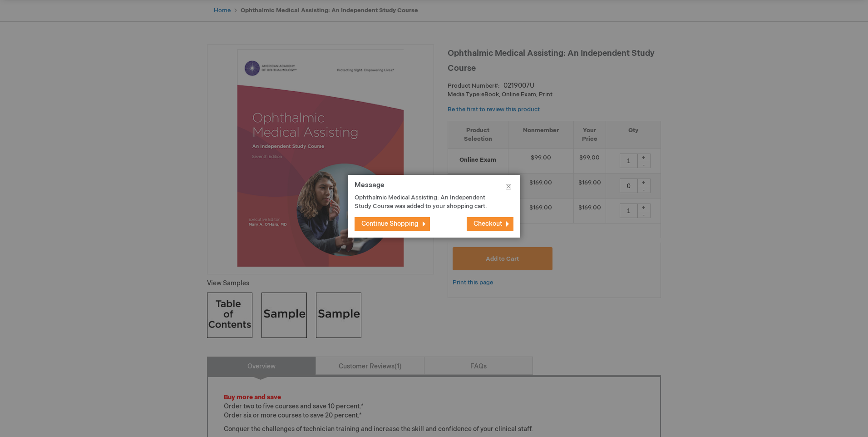 The height and width of the screenshot is (437, 868). Describe the element at coordinates (490, 224) in the screenshot. I see `button: Checkout` at that location.